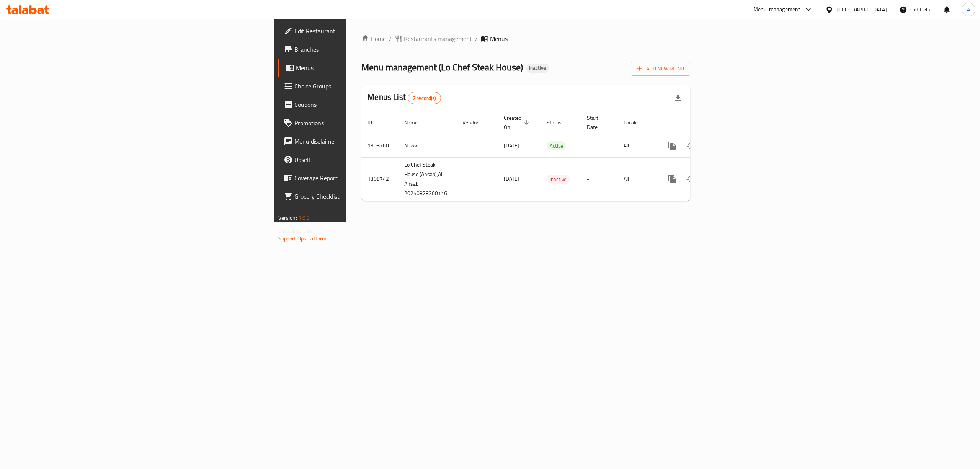 The width and height of the screenshot is (980, 469). Describe the element at coordinates (363, 160) in the screenshot. I see `span: Upsell` at that location.